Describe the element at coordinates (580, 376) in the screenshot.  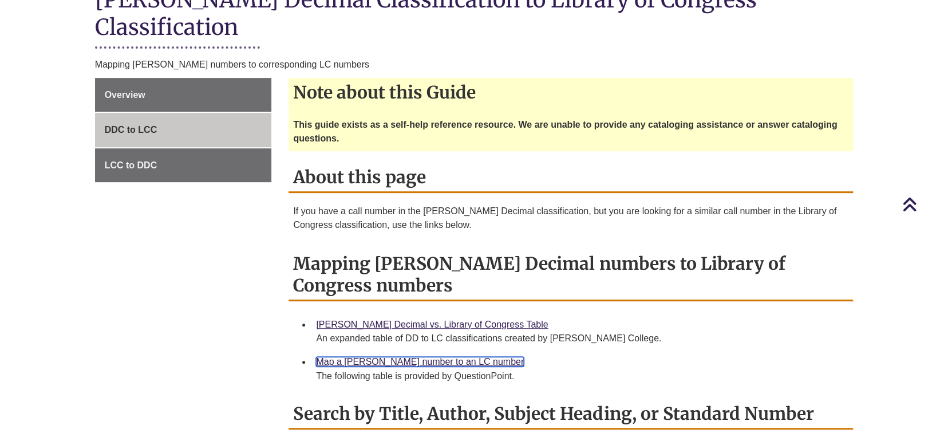
I see `div: The following table is provided by QuestionPoint.` at that location.